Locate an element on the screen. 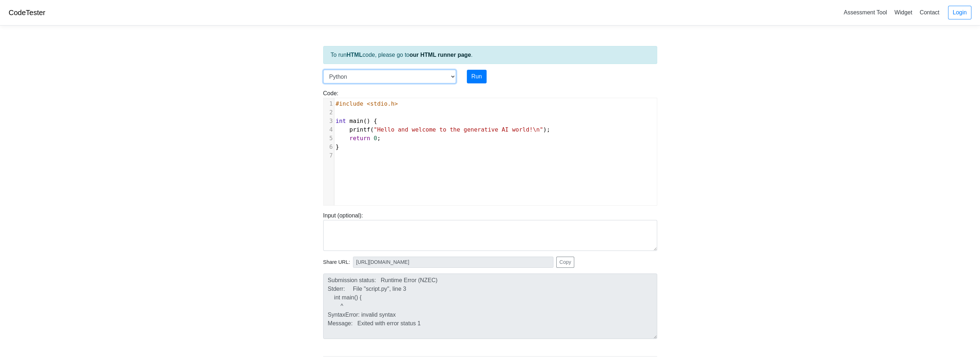  span: printf is located at coordinates (360, 129).